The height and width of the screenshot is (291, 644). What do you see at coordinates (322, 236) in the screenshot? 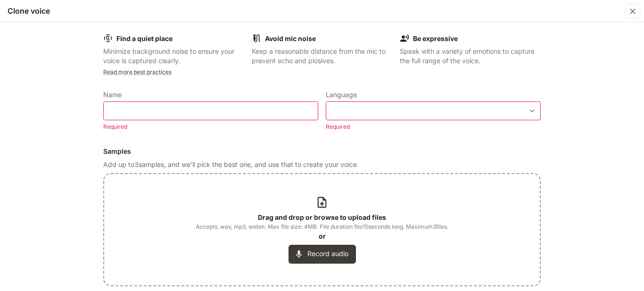
I see `b: or` at bounding box center [322, 236].